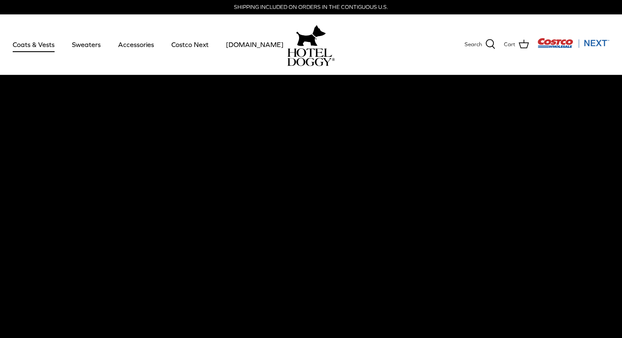  I want to click on a: Search, so click(480, 44).